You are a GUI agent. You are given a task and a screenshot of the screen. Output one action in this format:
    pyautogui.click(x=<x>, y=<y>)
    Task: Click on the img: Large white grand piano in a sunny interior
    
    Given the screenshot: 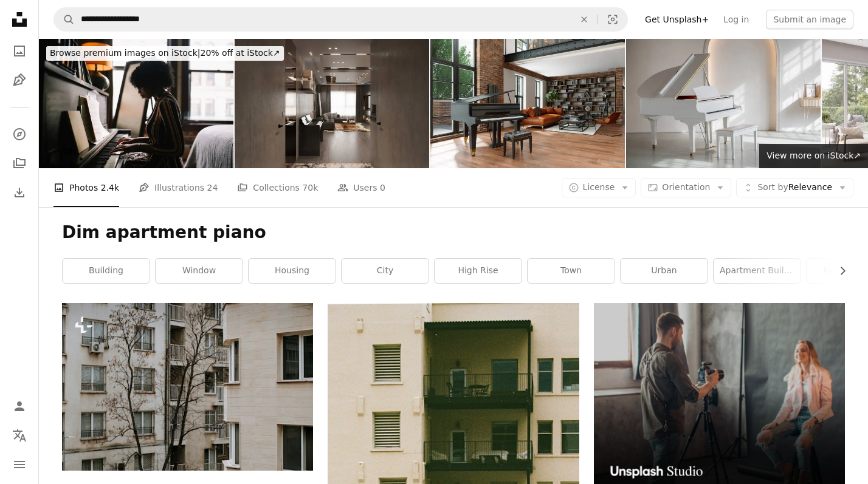 What is the action you would take?
    pyautogui.click(x=723, y=103)
    